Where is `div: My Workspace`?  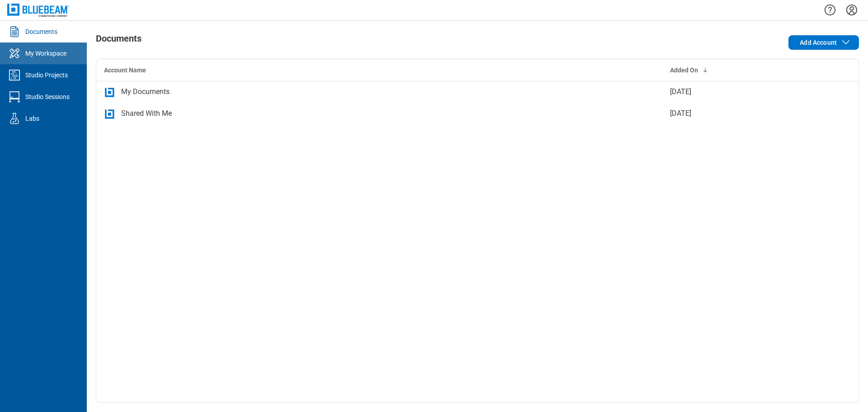 div: My Workspace is located at coordinates (46, 53).